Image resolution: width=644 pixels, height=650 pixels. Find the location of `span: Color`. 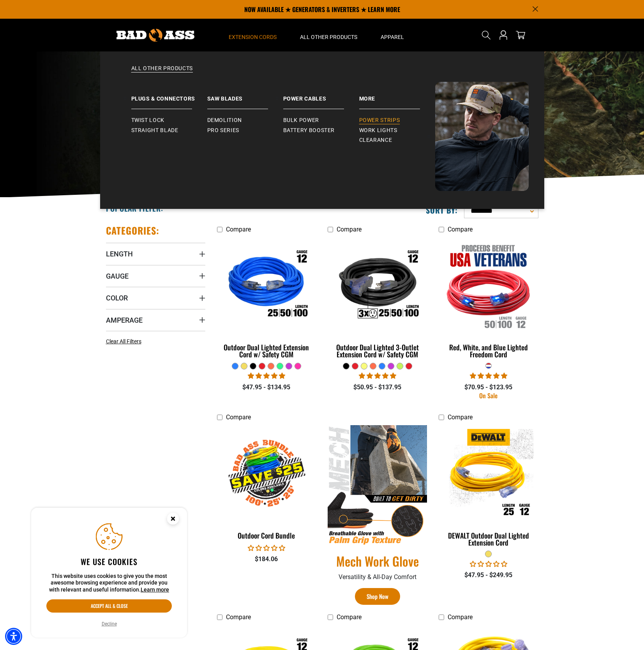

span: Color is located at coordinates (117, 298).